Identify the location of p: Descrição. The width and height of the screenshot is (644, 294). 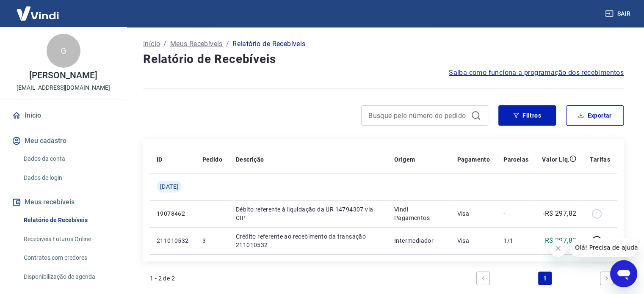
(250, 159).